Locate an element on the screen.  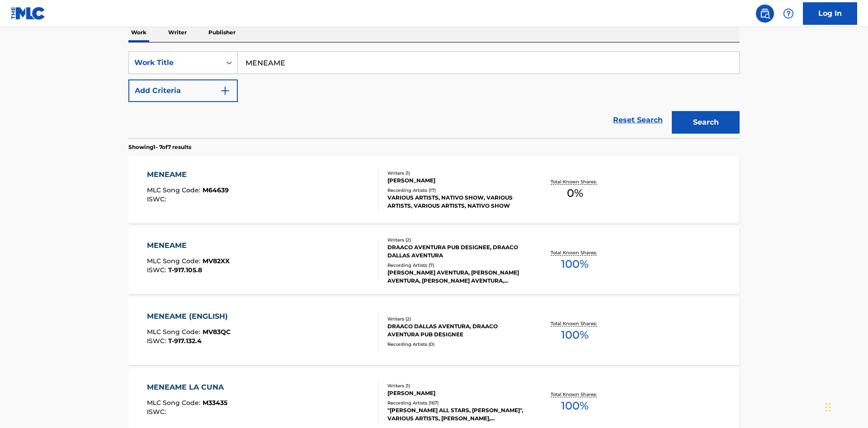
img: search is located at coordinates (765, 13).